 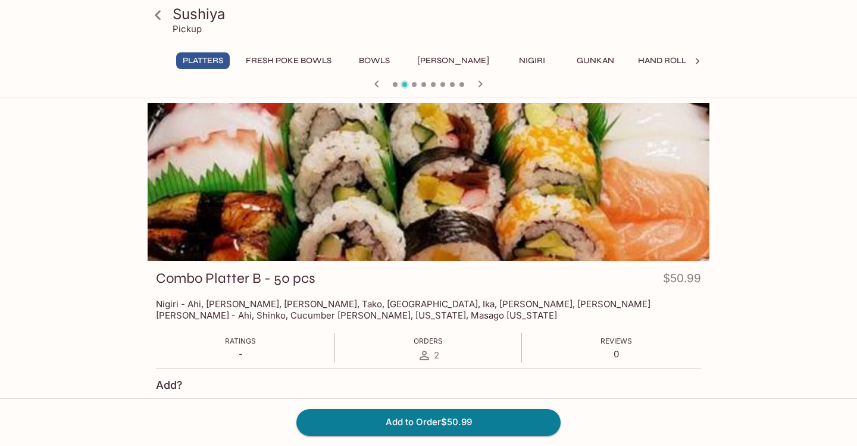 What do you see at coordinates (616, 341) in the screenshot?
I see `span: Reviews` at bounding box center [616, 341].